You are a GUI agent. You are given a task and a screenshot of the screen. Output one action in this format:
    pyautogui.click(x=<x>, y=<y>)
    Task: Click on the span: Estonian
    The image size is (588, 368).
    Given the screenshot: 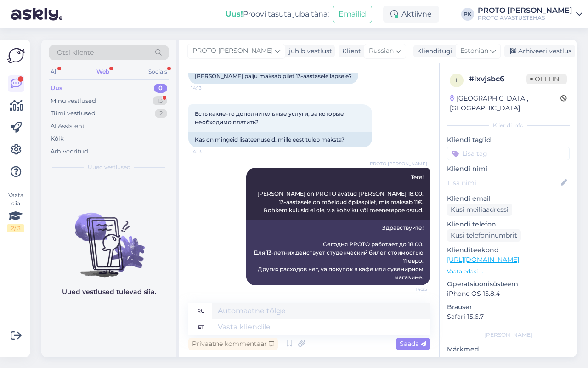 What is the action you would take?
    pyautogui.click(x=474, y=51)
    